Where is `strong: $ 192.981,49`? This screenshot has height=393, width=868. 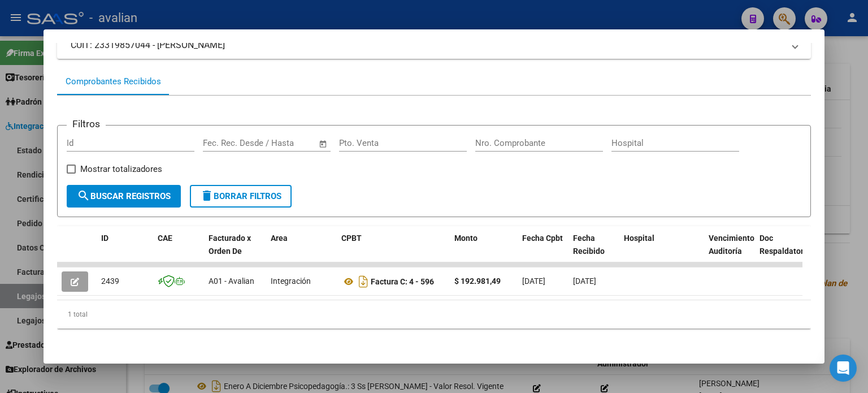 strong: $ 192.981,49 is located at coordinates (477, 281).